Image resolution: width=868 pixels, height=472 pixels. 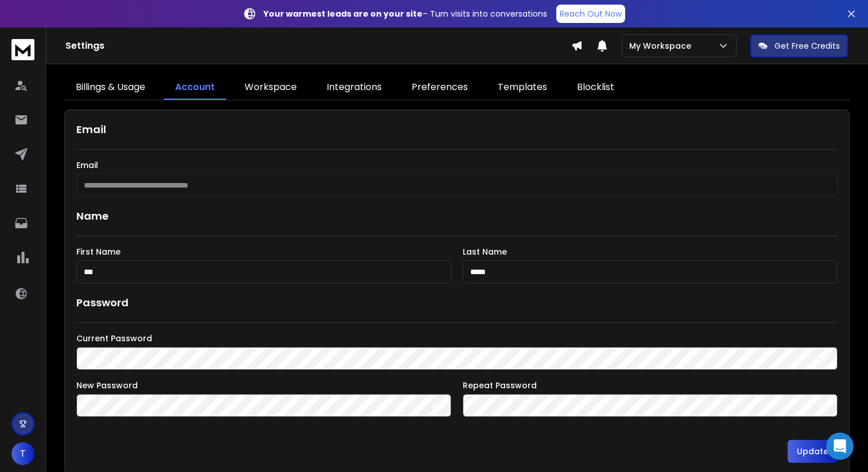 I want to click on button: Upload attachment, so click(x=59, y=381).